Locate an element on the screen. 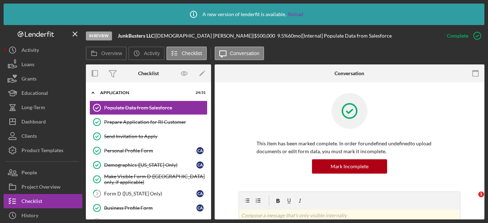 The image size is (488, 223). div: Long-Term is located at coordinates (33, 108).